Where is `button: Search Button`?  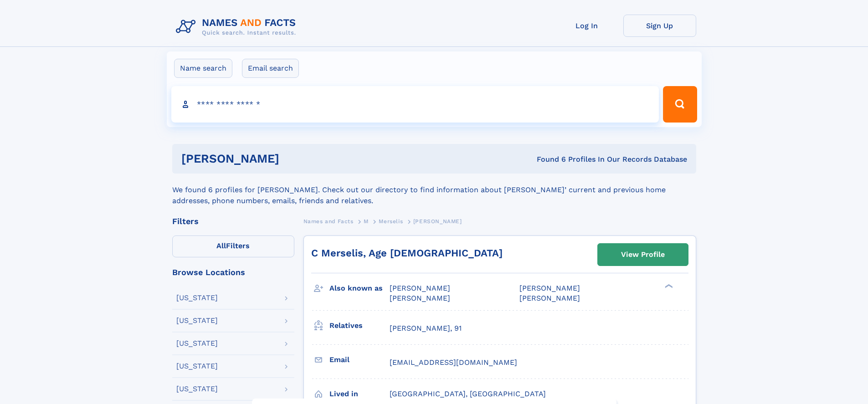 button: Search Button is located at coordinates (680, 104).